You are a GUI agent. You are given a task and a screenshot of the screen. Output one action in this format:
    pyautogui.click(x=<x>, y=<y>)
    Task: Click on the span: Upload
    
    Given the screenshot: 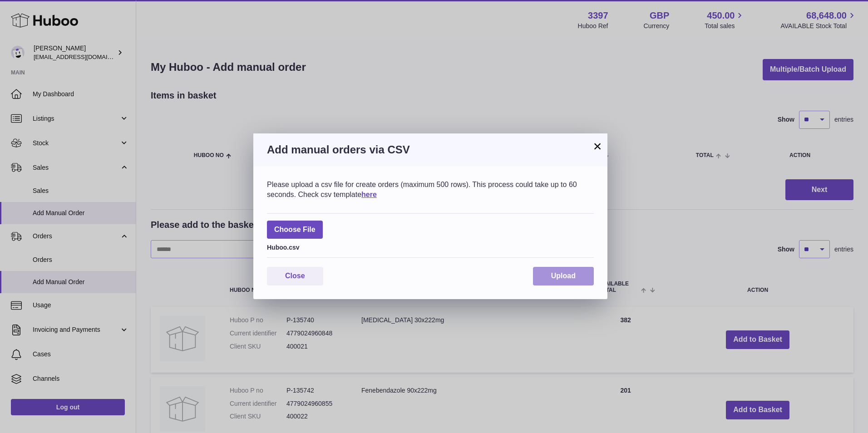 What is the action you would take?
    pyautogui.click(x=564, y=275)
    